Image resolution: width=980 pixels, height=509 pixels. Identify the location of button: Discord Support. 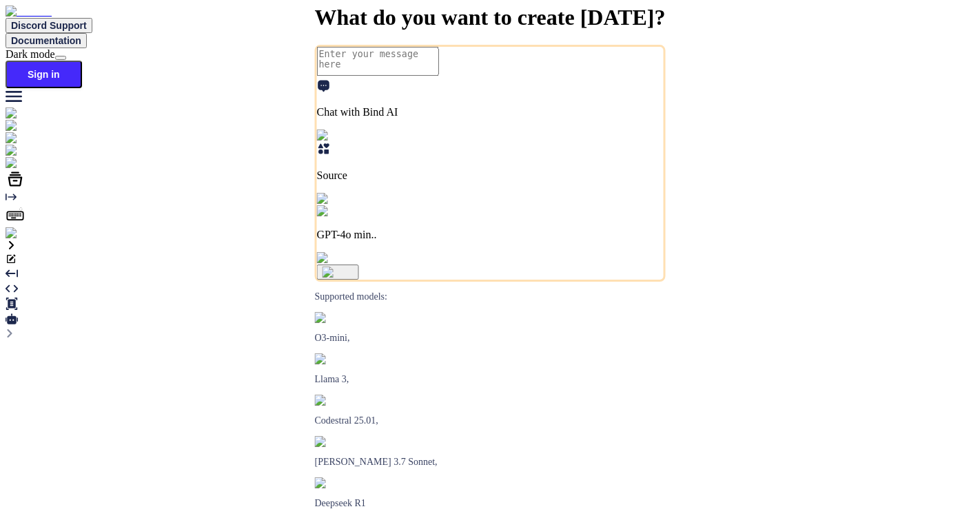
(49, 25).